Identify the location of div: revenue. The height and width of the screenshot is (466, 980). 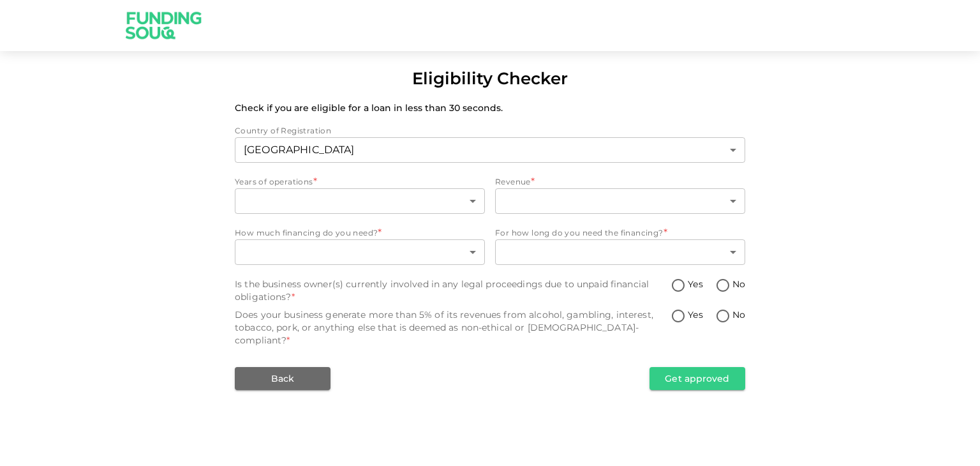
(621, 201).